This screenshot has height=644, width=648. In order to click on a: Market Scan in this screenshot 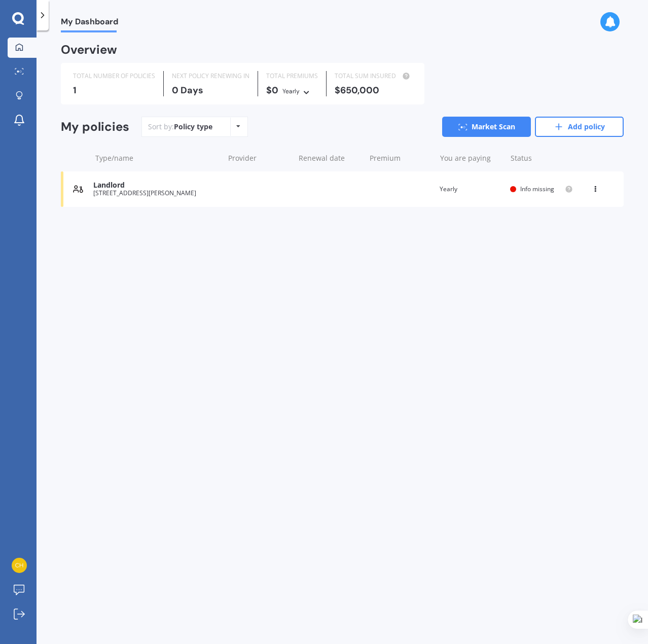, I will do `click(486, 127)`.